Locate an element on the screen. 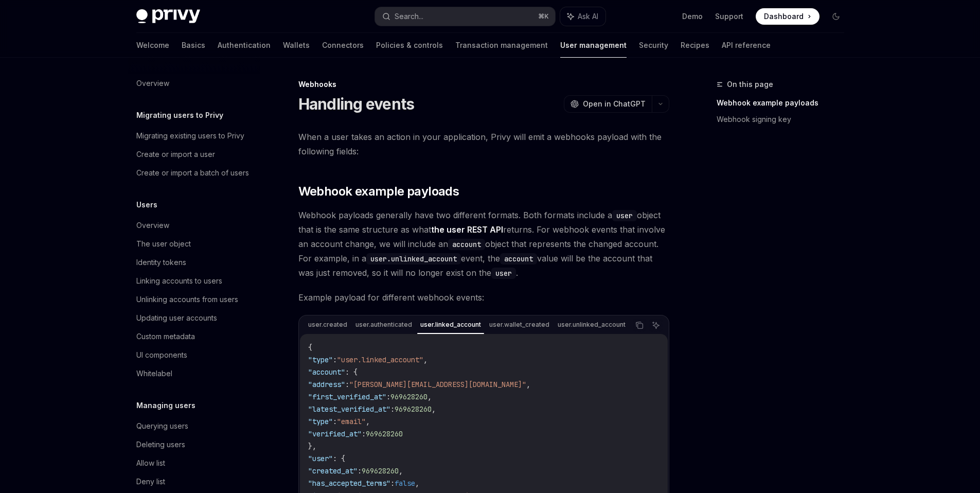 The height and width of the screenshot is (493, 980). a: Unlinking accounts from users is located at coordinates (194, 299).